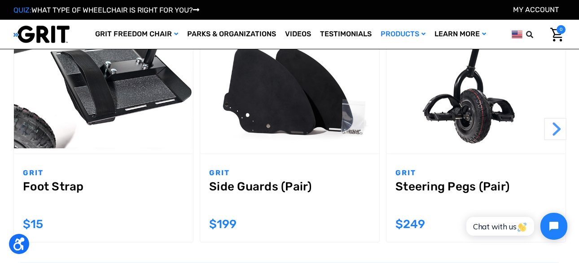  Describe the element at coordinates (289, 89) in the screenshot. I see `img: GRIT Side Guards: pair of side guards and hardware to attach to GRIT Freedom Chair, to protect cl...` at that location.